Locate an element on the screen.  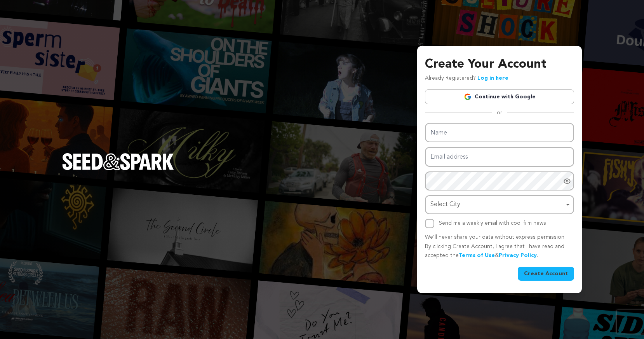
img: Seed&Spark Logo is located at coordinates (118, 162).